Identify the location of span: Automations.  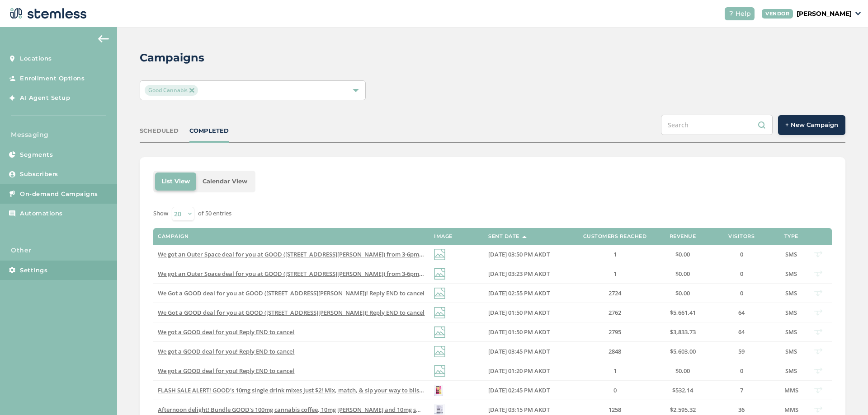
(41, 214).